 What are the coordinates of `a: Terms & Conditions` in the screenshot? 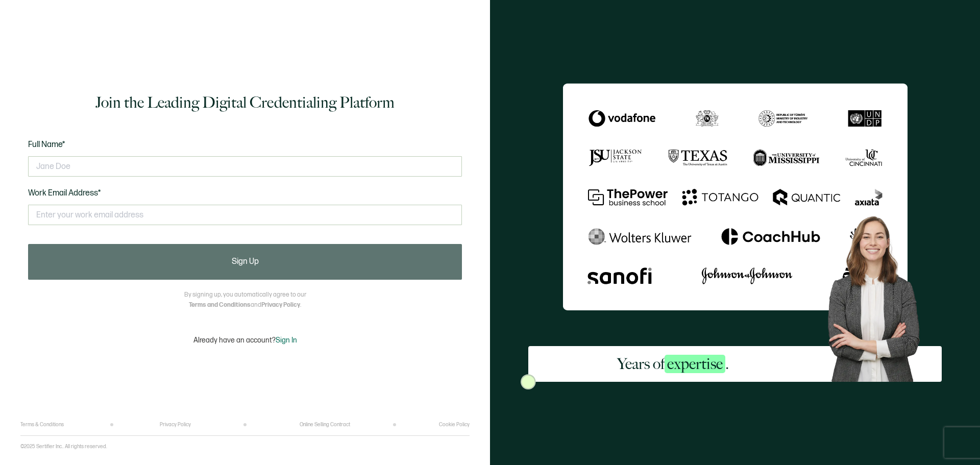 It's located at (42, 425).